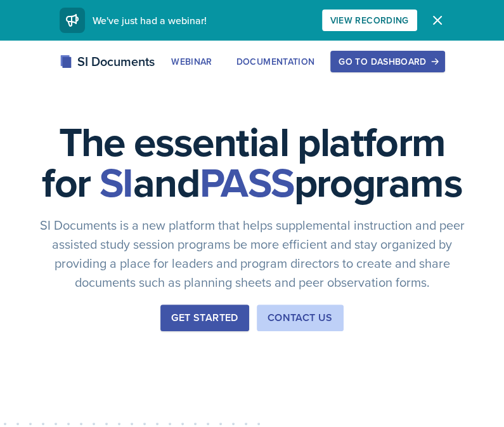 This screenshot has width=504, height=427. Describe the element at coordinates (275, 62) in the screenshot. I see `div: Documentation` at that location.